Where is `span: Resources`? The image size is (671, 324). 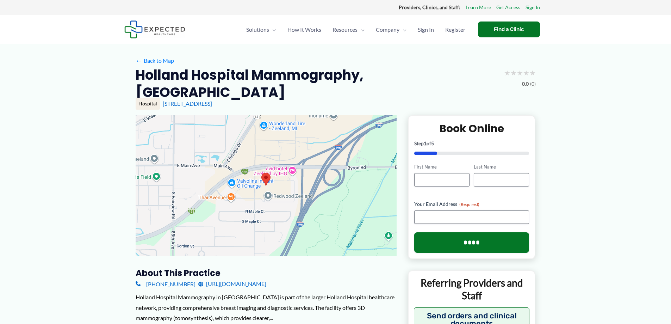 span: Resources is located at coordinates (345, 30).